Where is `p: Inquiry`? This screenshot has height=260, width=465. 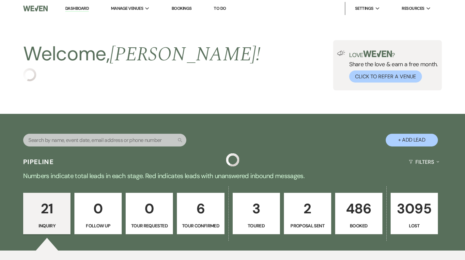
p: Inquiry is located at coordinates (47, 226).